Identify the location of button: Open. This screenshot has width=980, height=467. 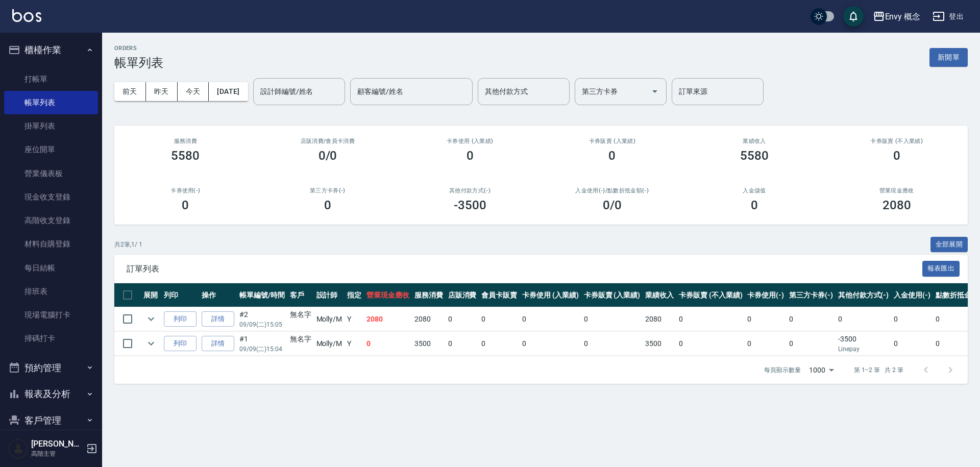
(655, 91).